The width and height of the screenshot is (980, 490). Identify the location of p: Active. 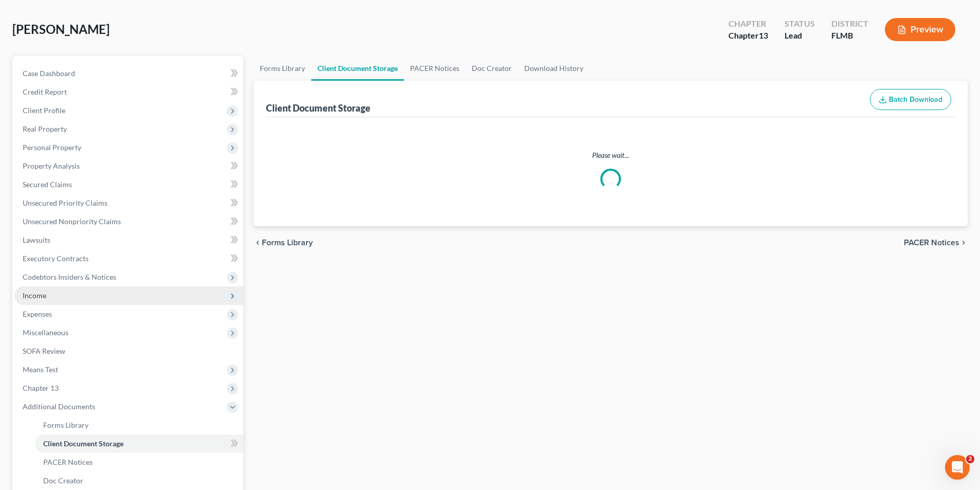
(61, 18).